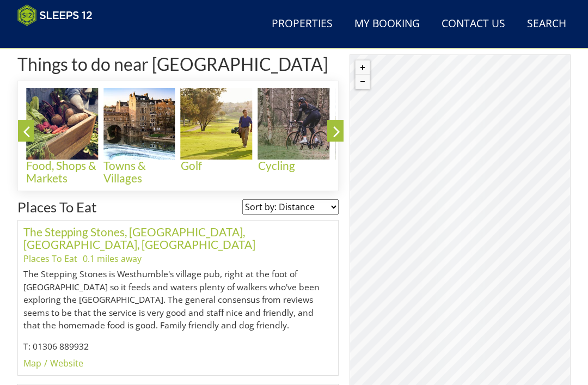  I want to click on h4: Food, Shops & Markets, so click(62, 172).